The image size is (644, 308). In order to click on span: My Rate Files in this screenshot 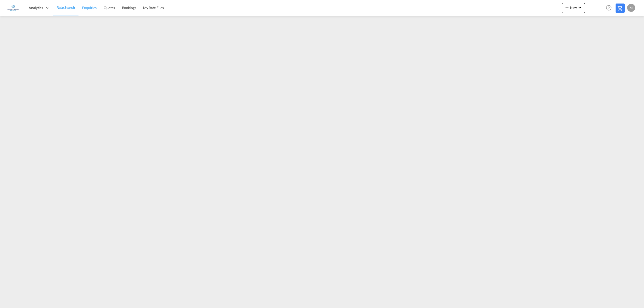, I will do `click(153, 8)`.